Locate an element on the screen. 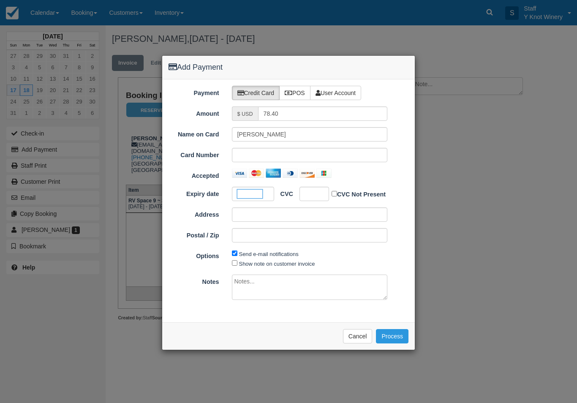 This screenshot has width=577, height=403. small: $ USD is located at coordinates (245, 114).